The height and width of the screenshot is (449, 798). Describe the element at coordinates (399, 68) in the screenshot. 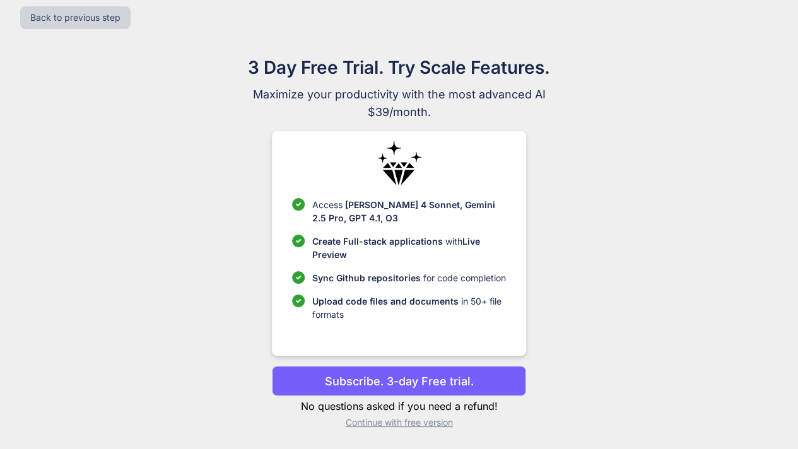

I see `h1: 3 Day Free Trial. Try Scale Features.` at that location.